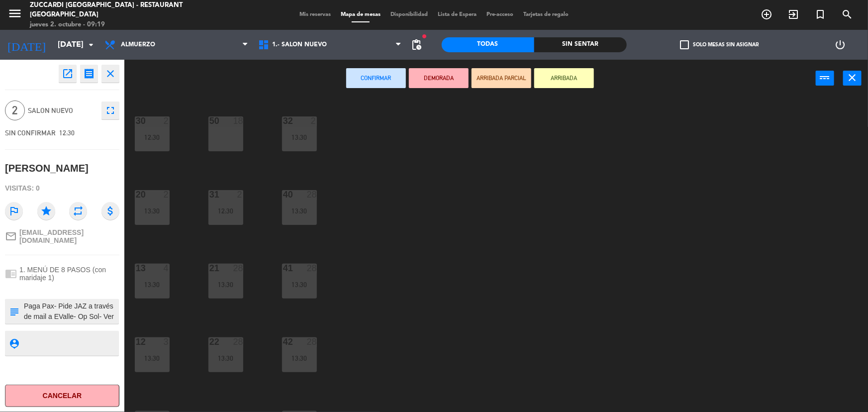 The image size is (868, 412). Describe the element at coordinates (238, 121) in the screenshot. I see `div: 18` at that location.